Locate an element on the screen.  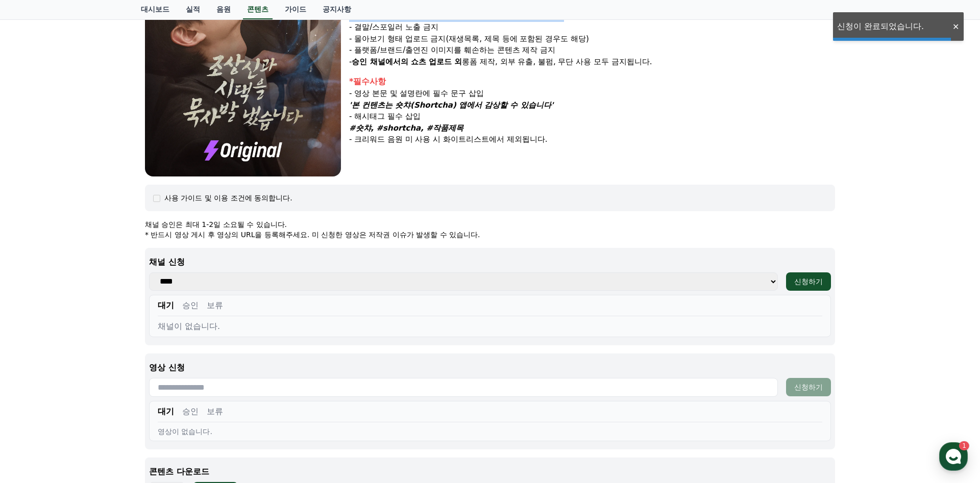
span: 대화 is located at coordinates (100, 343).